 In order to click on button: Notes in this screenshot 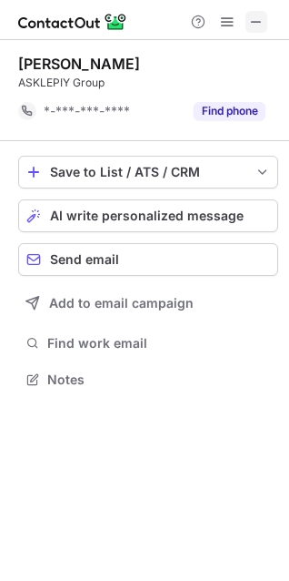, I will do `click(148, 380)`.